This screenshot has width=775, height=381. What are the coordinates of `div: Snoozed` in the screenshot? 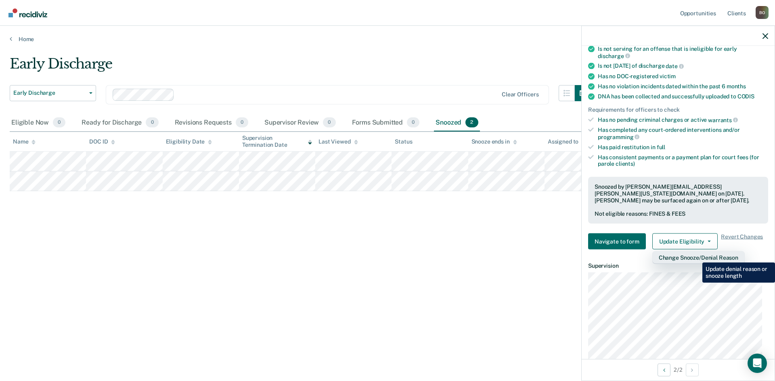 It's located at (457, 123).